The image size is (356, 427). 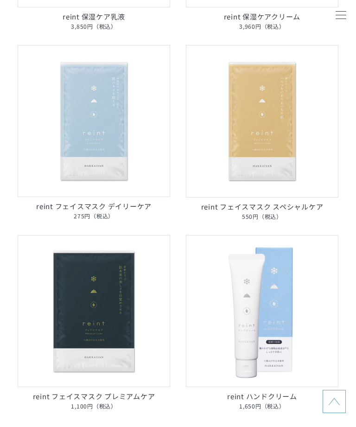 I want to click on a: reint フェイスマスク スペシャルケア reint フェイスマスク スペシャルケア550円（税込）, so click(x=262, y=133).